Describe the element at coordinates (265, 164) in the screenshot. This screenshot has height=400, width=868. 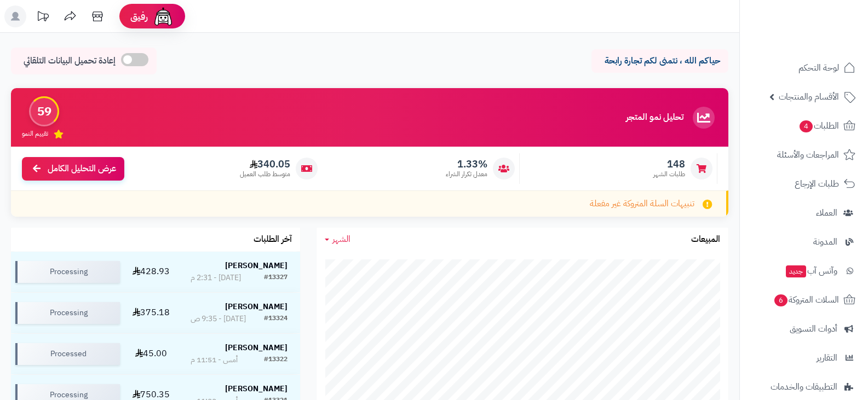
I see `span: 340.05` at that location.